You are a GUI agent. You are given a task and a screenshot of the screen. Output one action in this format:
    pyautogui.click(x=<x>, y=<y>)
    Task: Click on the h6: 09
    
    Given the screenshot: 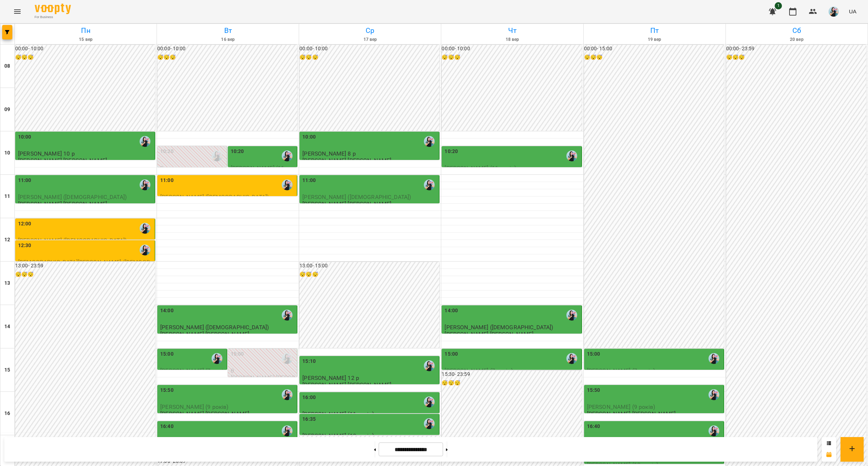 What is the action you would take?
    pyautogui.click(x=7, y=109)
    